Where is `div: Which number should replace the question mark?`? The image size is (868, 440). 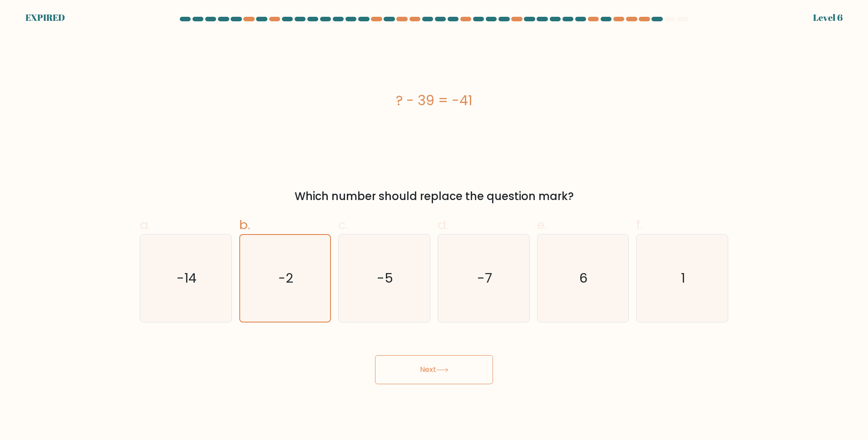
div: Which number should replace the question mark? is located at coordinates (434, 196).